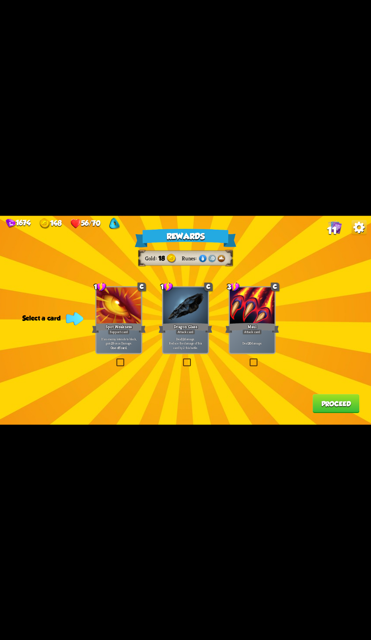 The image size is (371, 640). What do you see at coordinates (119, 332) in the screenshot?
I see `div: Support card` at bounding box center [119, 332].